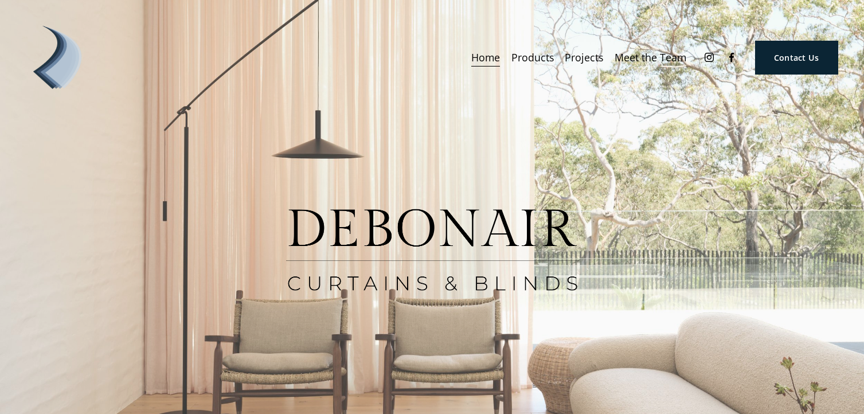 This screenshot has height=414, width=864. Describe the element at coordinates (709, 57) in the screenshot. I see `a: Instagram` at that location.